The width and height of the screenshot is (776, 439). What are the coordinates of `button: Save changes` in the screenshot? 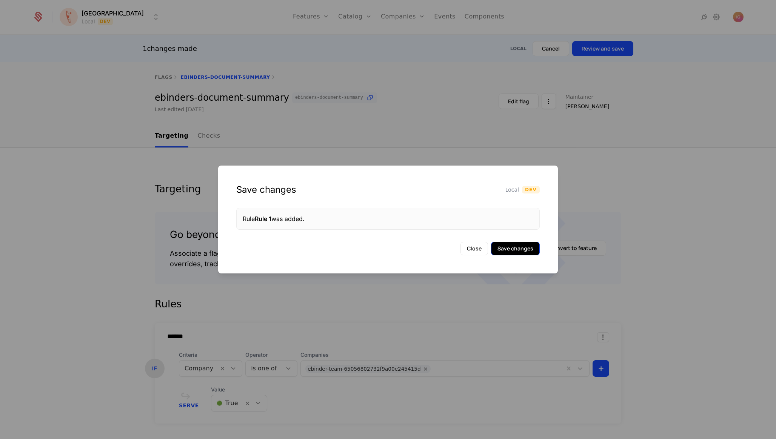 It's located at (515, 249).